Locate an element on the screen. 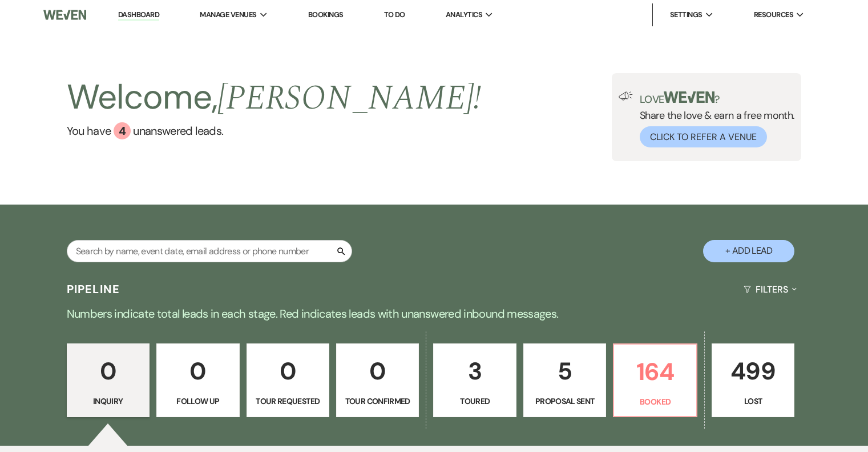 This screenshot has width=868, height=452. a: 0Tour Requested is located at coordinates (288, 380).